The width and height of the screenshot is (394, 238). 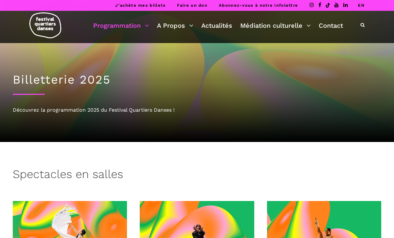 What do you see at coordinates (175, 25) in the screenshot?
I see `a: A Propos` at bounding box center [175, 25].